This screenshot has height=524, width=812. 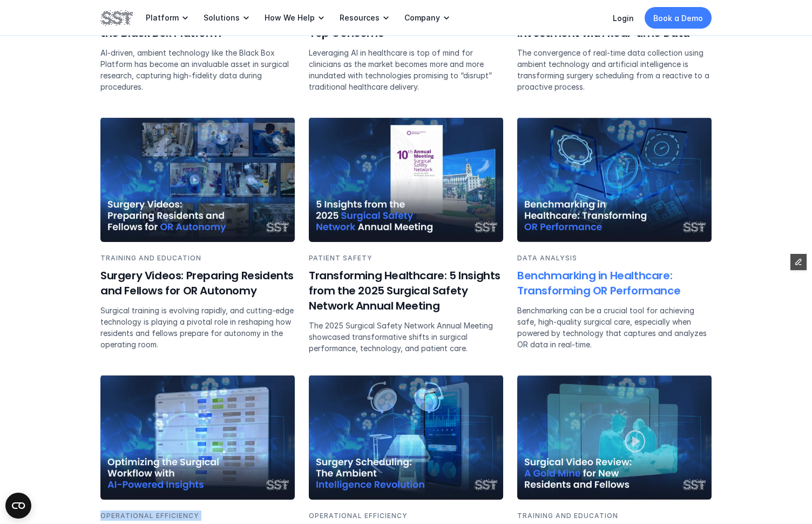 I want to click on a: SST logo, so click(x=117, y=18).